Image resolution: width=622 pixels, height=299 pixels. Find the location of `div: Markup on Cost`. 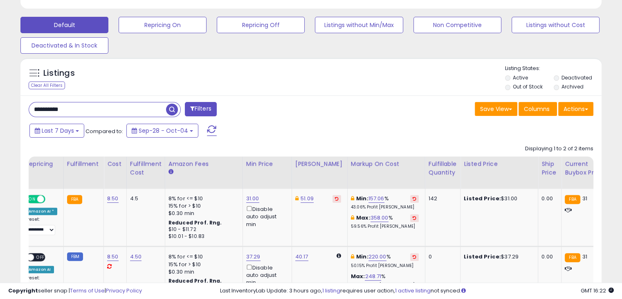

div: Markup on Cost is located at coordinates (386, 164).